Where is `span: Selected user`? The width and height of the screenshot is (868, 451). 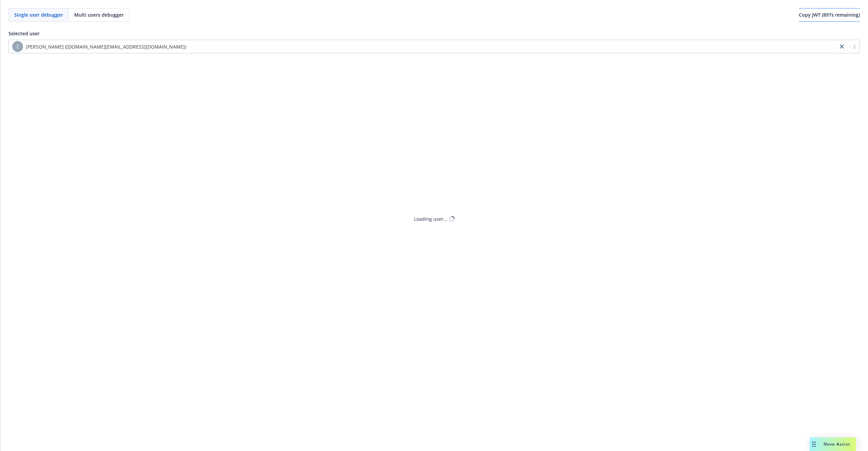 span: Selected user is located at coordinates (24, 33).